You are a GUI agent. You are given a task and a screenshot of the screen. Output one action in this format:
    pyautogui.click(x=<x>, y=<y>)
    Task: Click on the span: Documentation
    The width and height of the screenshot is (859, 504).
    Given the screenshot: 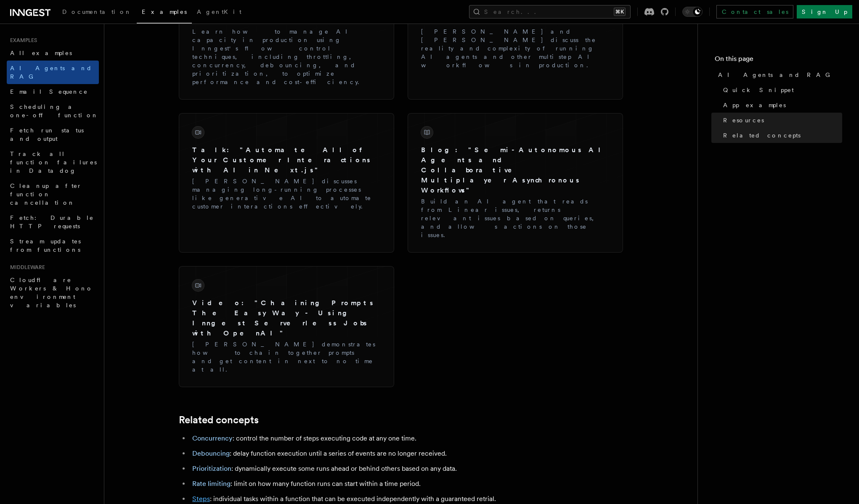 What is the action you would take?
    pyautogui.click(x=97, y=12)
    